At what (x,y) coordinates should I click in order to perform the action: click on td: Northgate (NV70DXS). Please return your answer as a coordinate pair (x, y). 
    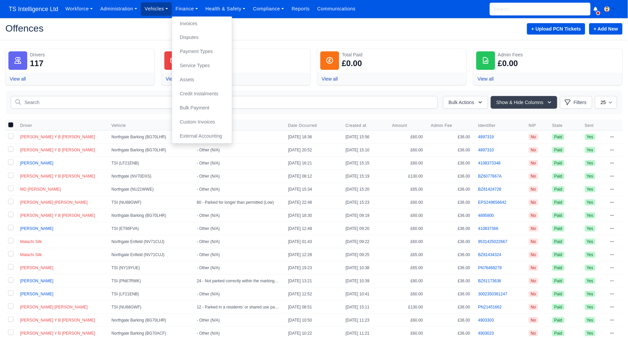
    Looking at the image, I should click on (150, 176).